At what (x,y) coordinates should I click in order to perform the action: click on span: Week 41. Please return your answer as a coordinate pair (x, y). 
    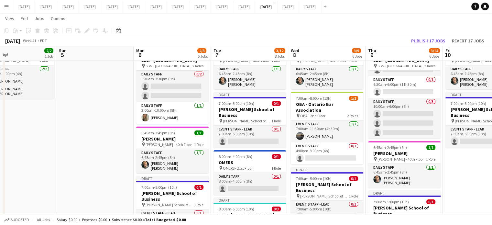
    Looking at the image, I should click on (29, 40).